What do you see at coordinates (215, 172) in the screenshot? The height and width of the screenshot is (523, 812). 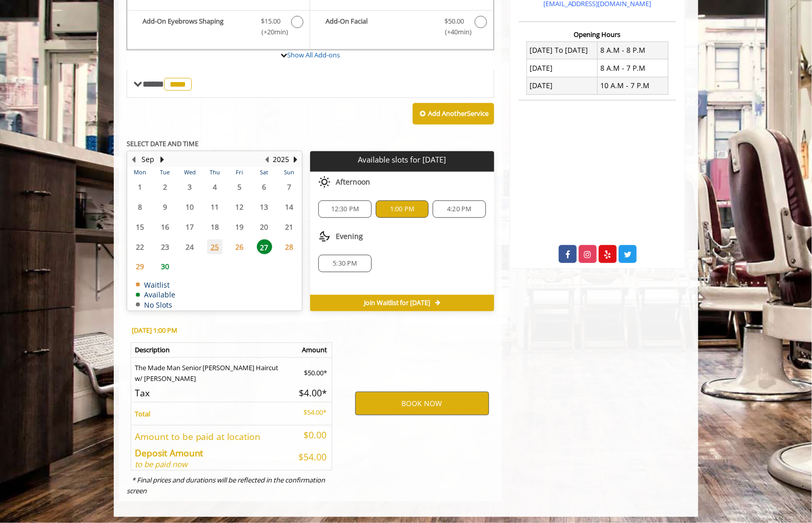 I see `th: Thu` at bounding box center [215, 172].